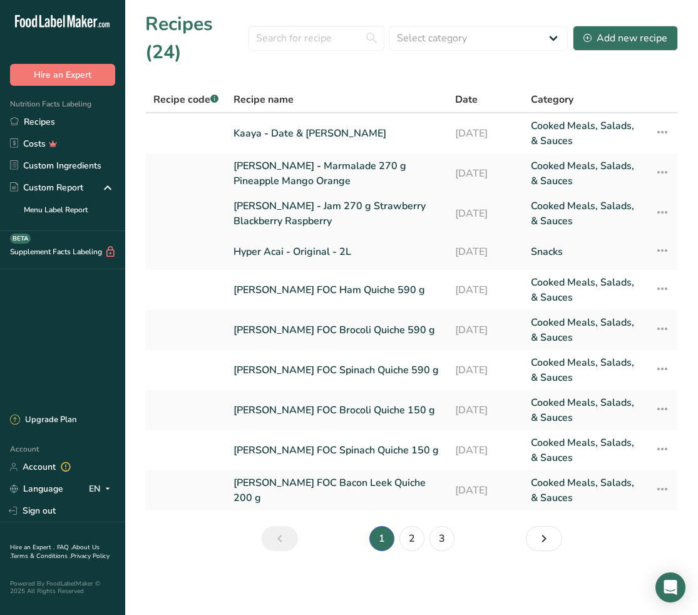  Describe the element at coordinates (466, 100) in the screenshot. I see `span: Date` at that location.